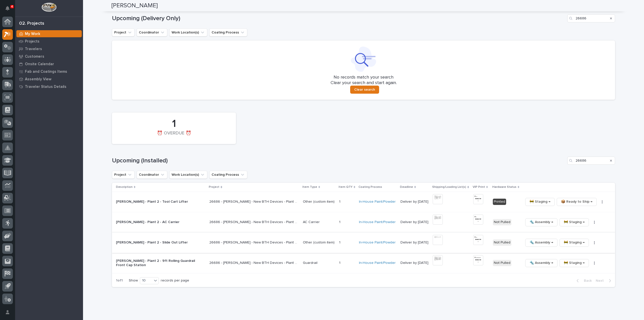 The height and width of the screenshot is (320, 644). Describe the element at coordinates (45, 87) in the screenshot. I see `p: Traveler Status Details` at that location.